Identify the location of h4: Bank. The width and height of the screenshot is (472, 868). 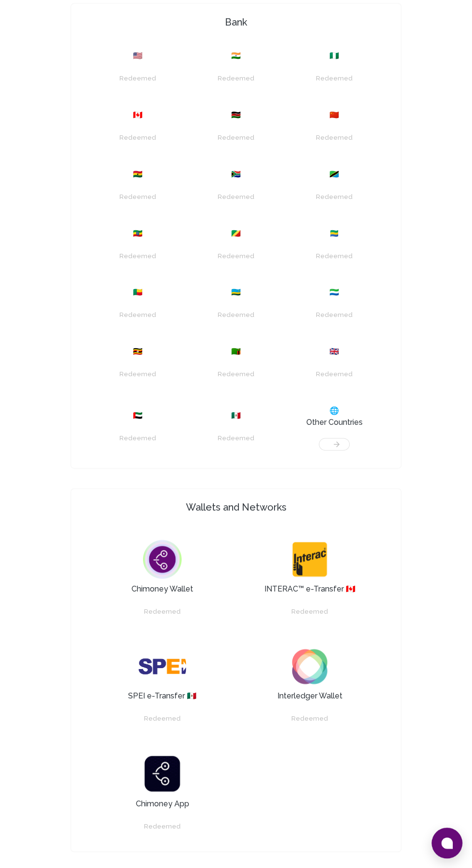
(236, 22).